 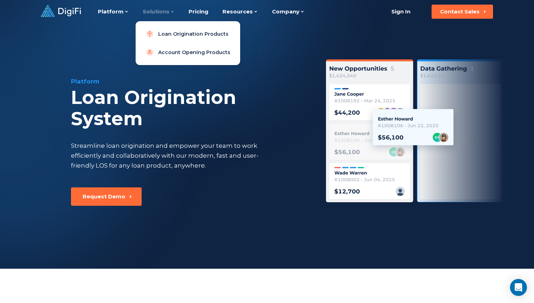 What do you see at coordinates (188, 34) in the screenshot?
I see `a: Loan Origination Products` at bounding box center [188, 34].